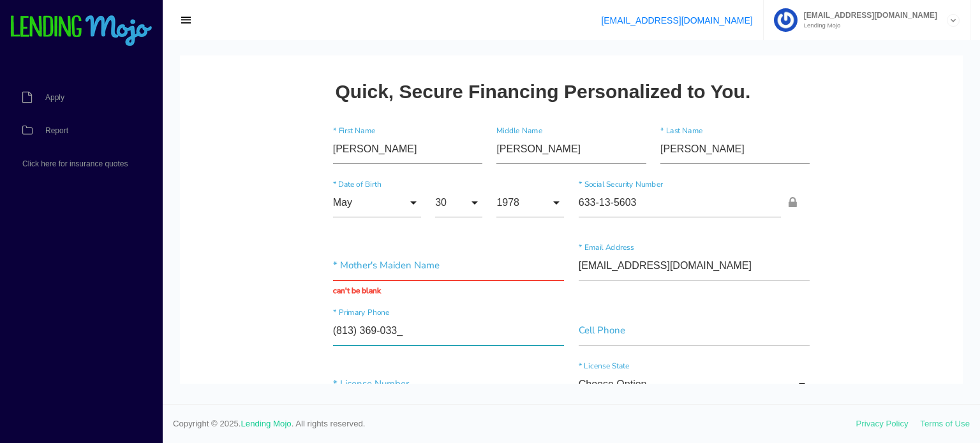 This screenshot has width=980, height=443. What do you see at coordinates (786, 20) in the screenshot?
I see `img: Profile image` at bounding box center [786, 20].